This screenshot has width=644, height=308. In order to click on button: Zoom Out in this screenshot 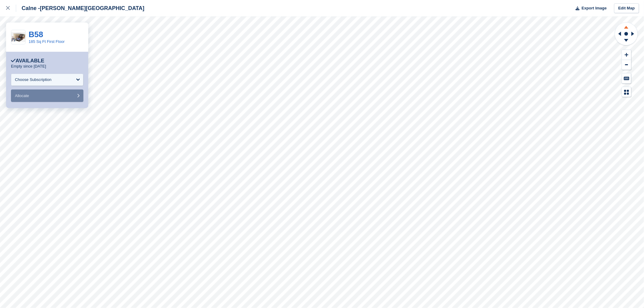, I will do `click(627, 65)`.